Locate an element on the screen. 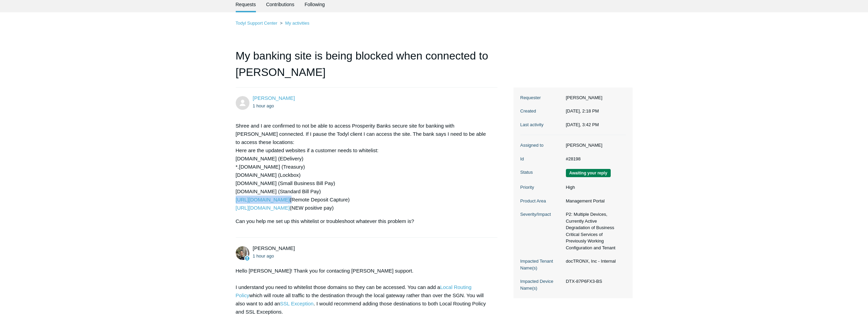  time: 09/17/2025, 15:42 is located at coordinates (582, 124).